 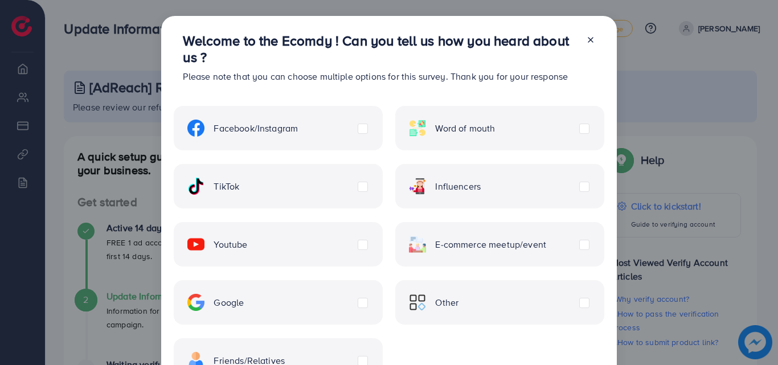 I want to click on img: ic-influencers.a620ad43.svg, so click(x=418, y=186).